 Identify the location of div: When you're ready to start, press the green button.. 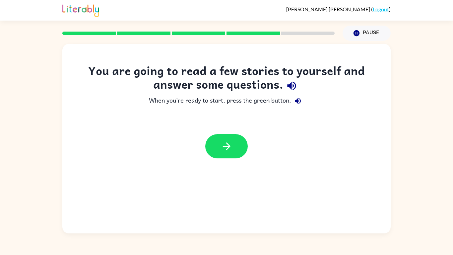
(227, 101).